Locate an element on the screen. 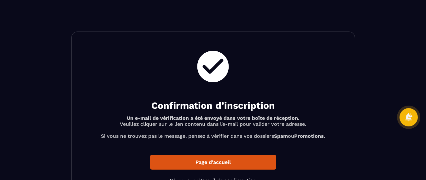 The image size is (426, 180). b: Spam is located at coordinates (281, 136).